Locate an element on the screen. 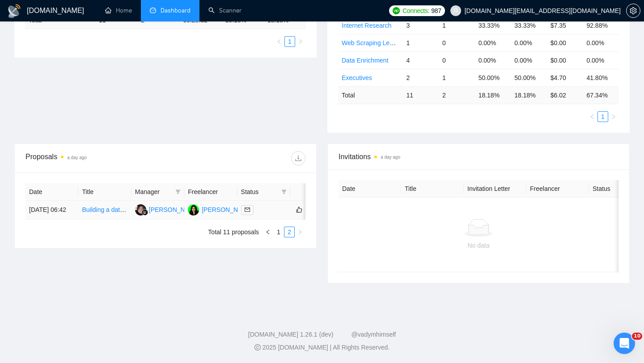  span: mail is located at coordinates (247, 210).